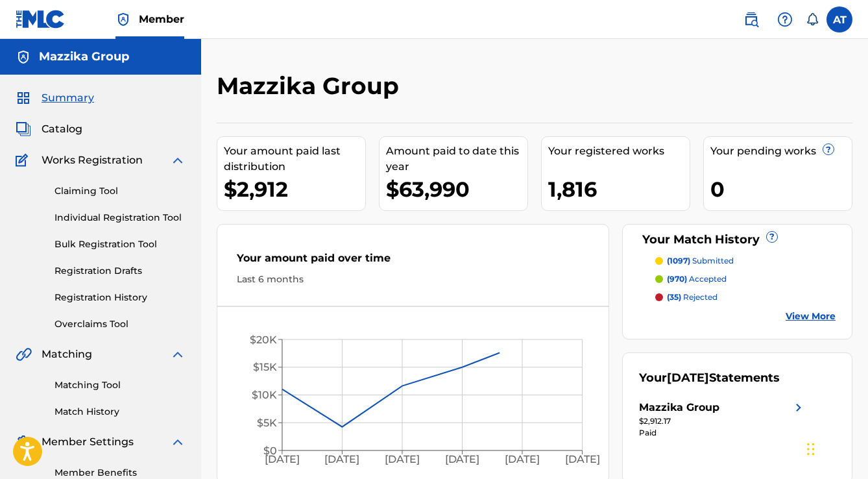 This screenshot has width=868, height=479. Describe the element at coordinates (120, 385) in the screenshot. I see `a: Matching Tool` at that location.